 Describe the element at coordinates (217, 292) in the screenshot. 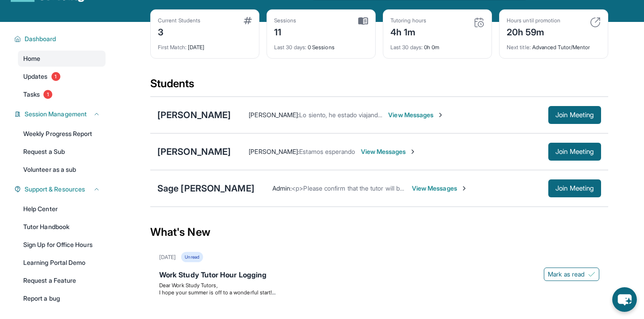

I see `span: I hope your summer is off to a wonderful start!` at that location.